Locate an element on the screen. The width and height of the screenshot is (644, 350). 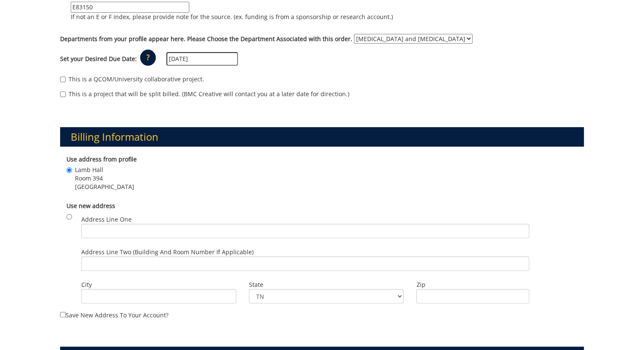
input: If not an E or F index, please provide note for the source. (ex. funding is from a sponsorship or... is located at coordinates (130, 7).